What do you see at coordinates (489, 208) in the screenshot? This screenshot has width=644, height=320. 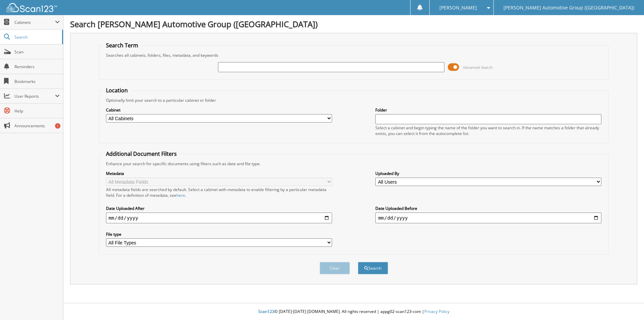 I see `label: Date Uploaded Before` at bounding box center [489, 208].